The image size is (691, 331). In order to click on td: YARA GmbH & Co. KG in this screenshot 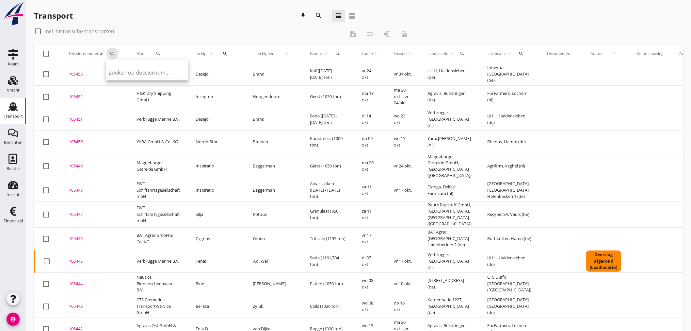, I will do `click(158, 141)`.